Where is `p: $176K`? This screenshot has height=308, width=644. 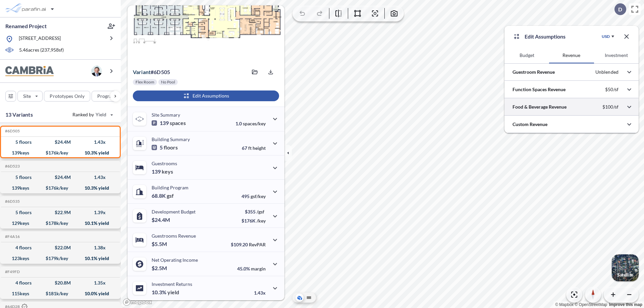 p: $176K is located at coordinates (254, 220).